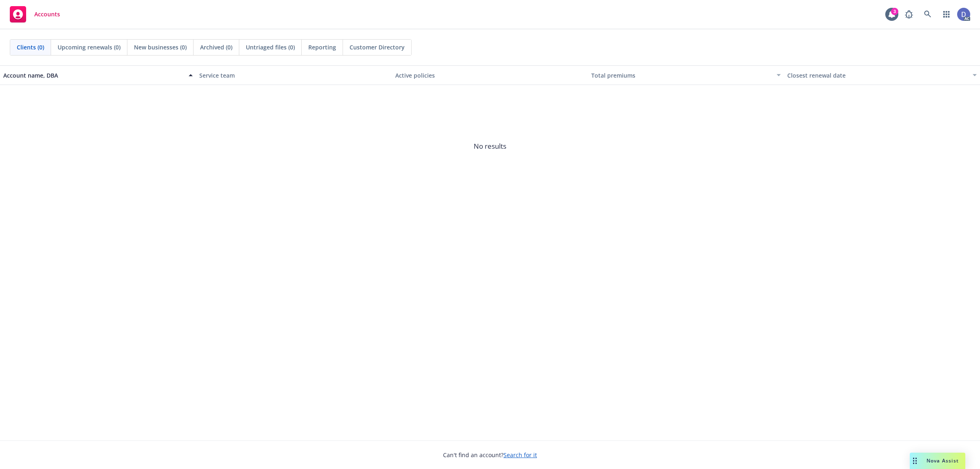  Describe the element at coordinates (322, 47) in the screenshot. I see `span: Reporting` at that location.